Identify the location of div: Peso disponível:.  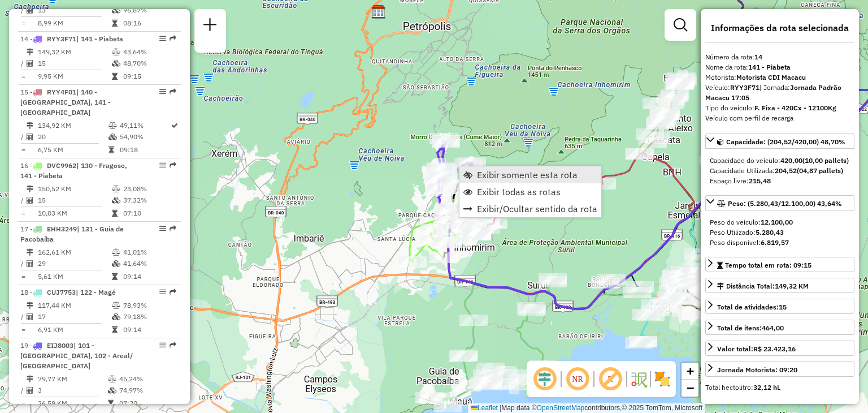
(780, 243).